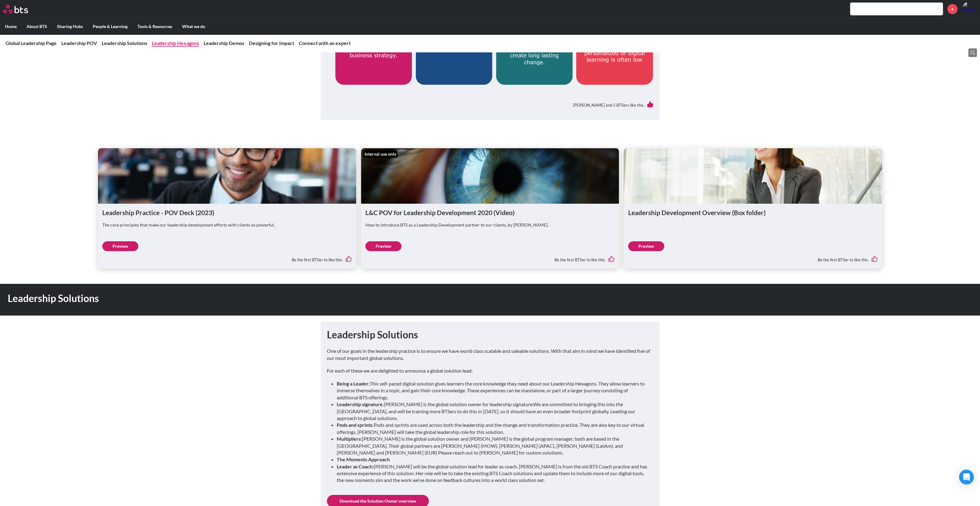  What do you see at coordinates (155, 26) in the screenshot?
I see `label: Tools & Resources` at bounding box center [155, 26].